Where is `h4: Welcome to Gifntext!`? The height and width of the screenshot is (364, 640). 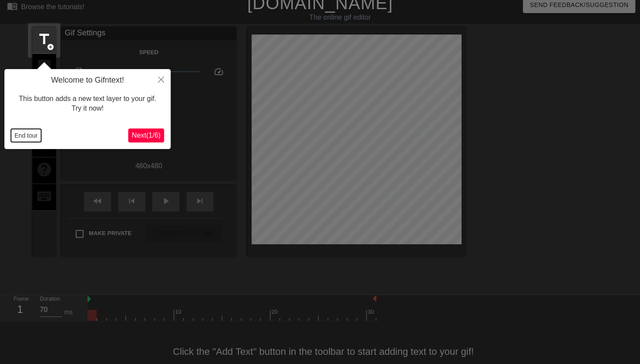
h4: Welcome to Gifntext! is located at coordinates (87, 80).